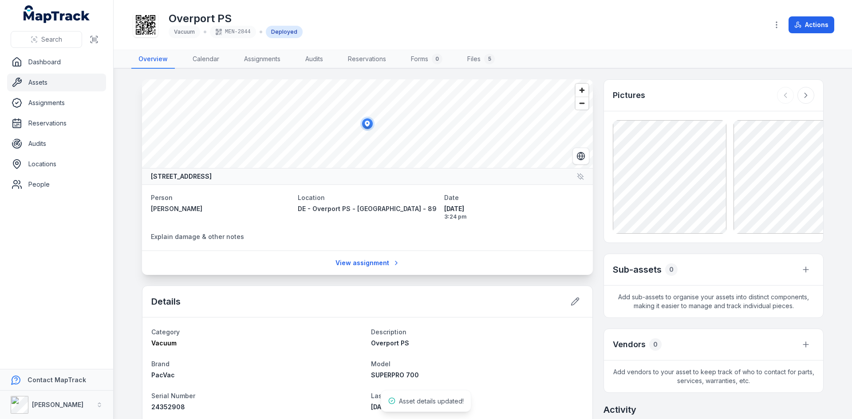  Describe the element at coordinates (56, 62) in the screenshot. I see `a: Dashboard` at that location.